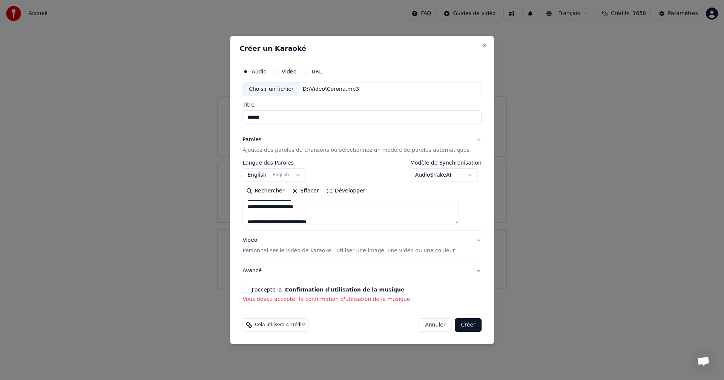 Image resolution: width=724 pixels, height=380 pixels. What do you see at coordinates (317, 72) in the screenshot?
I see `label: URL` at bounding box center [317, 72].